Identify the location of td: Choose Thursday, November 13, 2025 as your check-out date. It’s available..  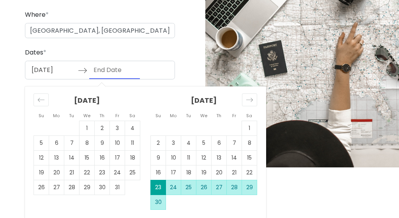
(219, 158).